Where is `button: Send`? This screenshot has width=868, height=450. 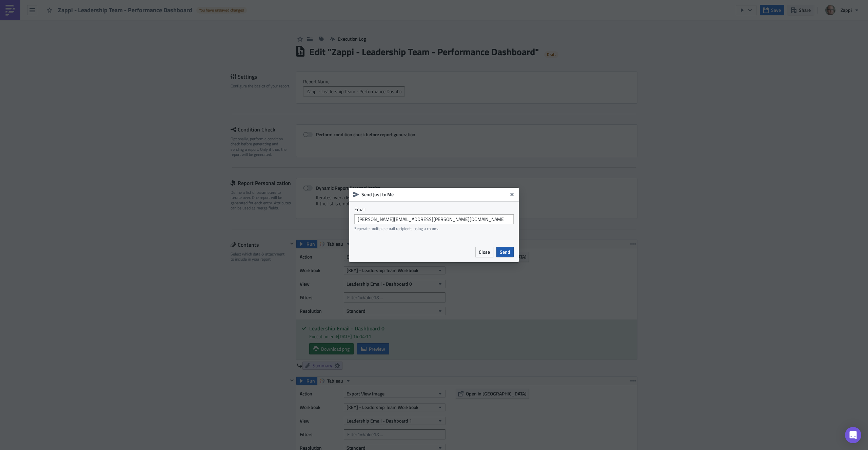 button: Send is located at coordinates (505, 252).